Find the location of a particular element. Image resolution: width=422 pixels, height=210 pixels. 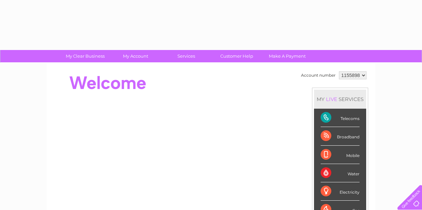

a: Customer Help is located at coordinates (237, 56).